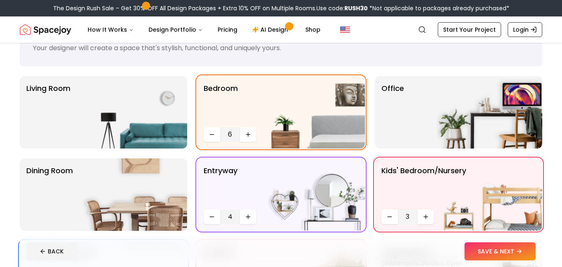 The width and height of the screenshot is (562, 267). What do you see at coordinates (312, 195) in the screenshot?
I see `img: entryway` at bounding box center [312, 195].